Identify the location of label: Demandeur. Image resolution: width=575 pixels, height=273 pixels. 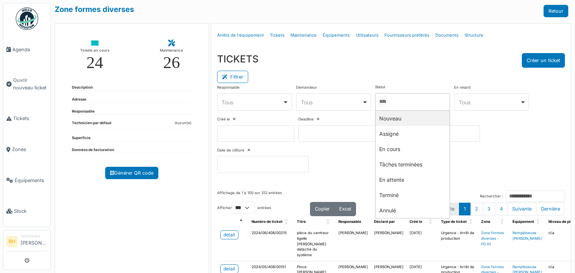
(307, 88).